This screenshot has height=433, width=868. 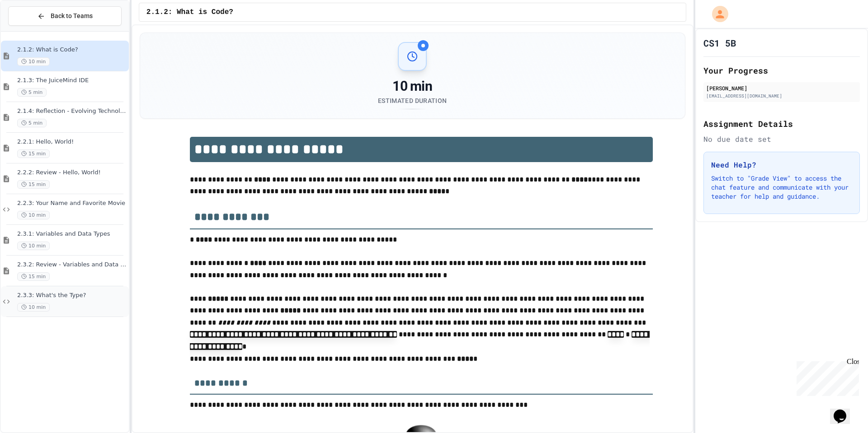 I want to click on span: 2.1.4: Reflection - Evolving Technology, so click(x=72, y=111).